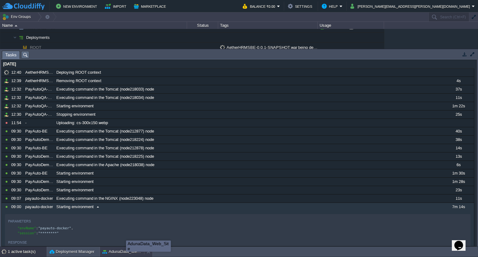  Describe the element at coordinates (105, 140) in the screenshot. I see `span: Executing command in the Tomcat (node218224) node` at that location.